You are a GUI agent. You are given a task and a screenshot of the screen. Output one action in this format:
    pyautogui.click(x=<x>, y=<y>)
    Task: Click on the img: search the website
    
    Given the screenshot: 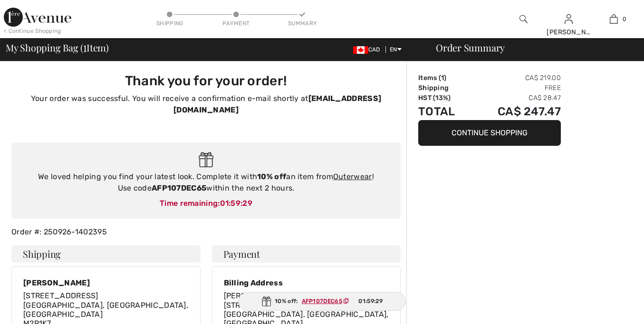 What is the action you would take?
    pyautogui.click(x=524, y=19)
    